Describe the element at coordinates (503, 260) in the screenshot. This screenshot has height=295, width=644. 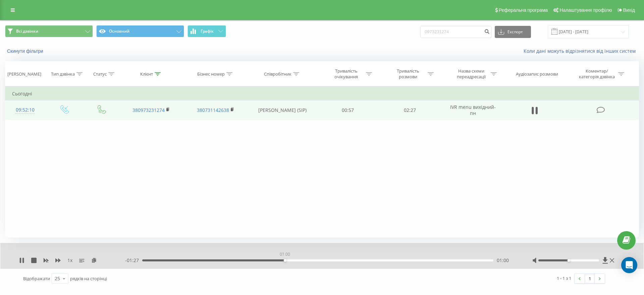
I see `span: 01:00` at that location.